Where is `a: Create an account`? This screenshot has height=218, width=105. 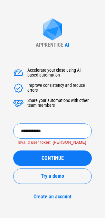 a: Create an account is located at coordinates (52, 196).